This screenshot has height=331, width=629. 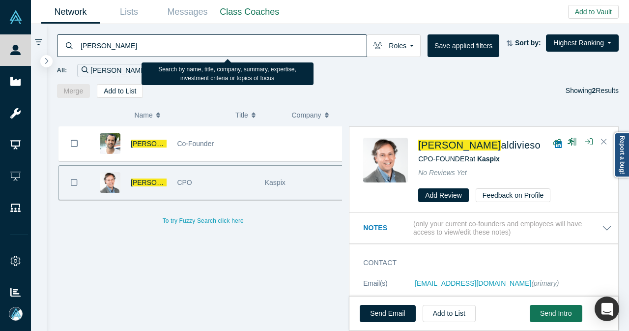 What do you see at coordinates (16, 314) in the screenshot?
I see `img: Mia Scott's Account` at bounding box center [16, 314].